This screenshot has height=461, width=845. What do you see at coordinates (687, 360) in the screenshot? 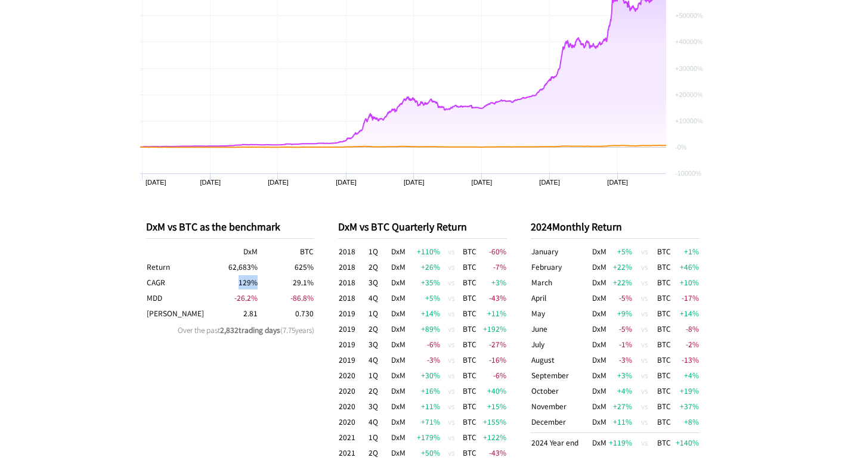
I see `td: -13 %` at bounding box center [687, 360].